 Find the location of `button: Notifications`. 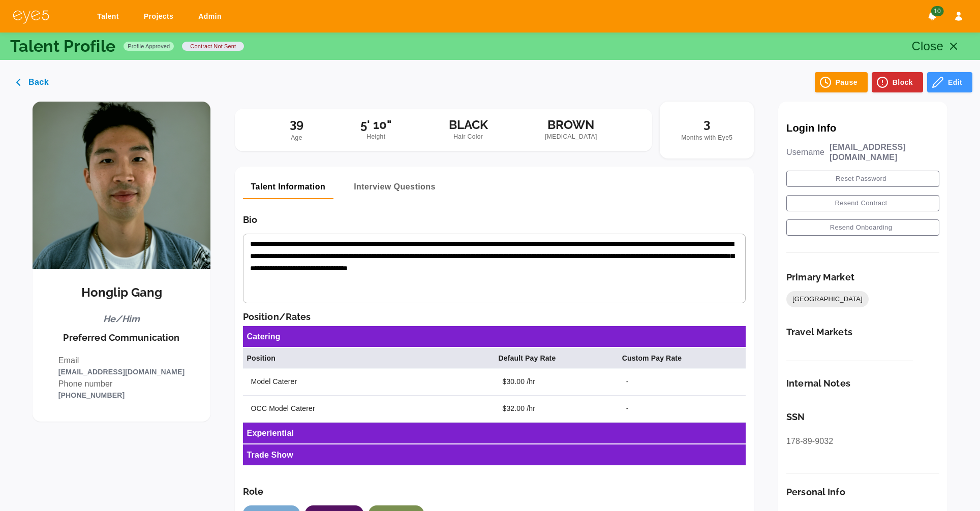

button: Notifications is located at coordinates (932, 16).